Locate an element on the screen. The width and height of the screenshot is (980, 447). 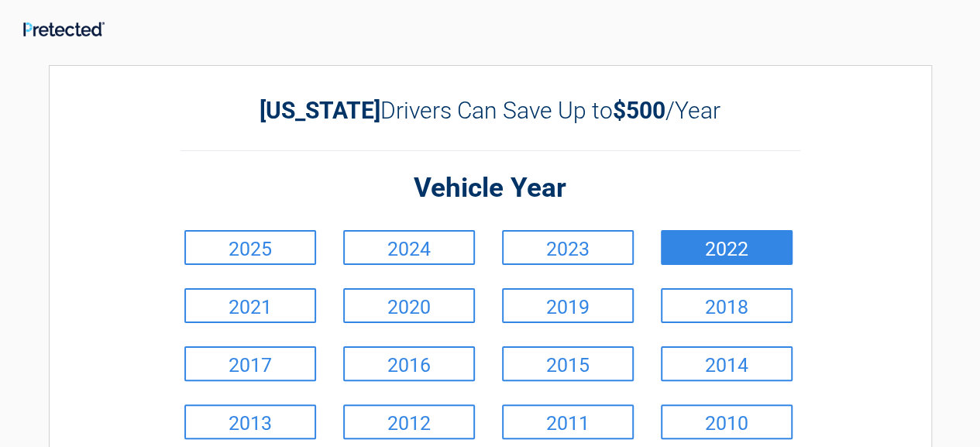
a: 2024 is located at coordinates (409, 247).